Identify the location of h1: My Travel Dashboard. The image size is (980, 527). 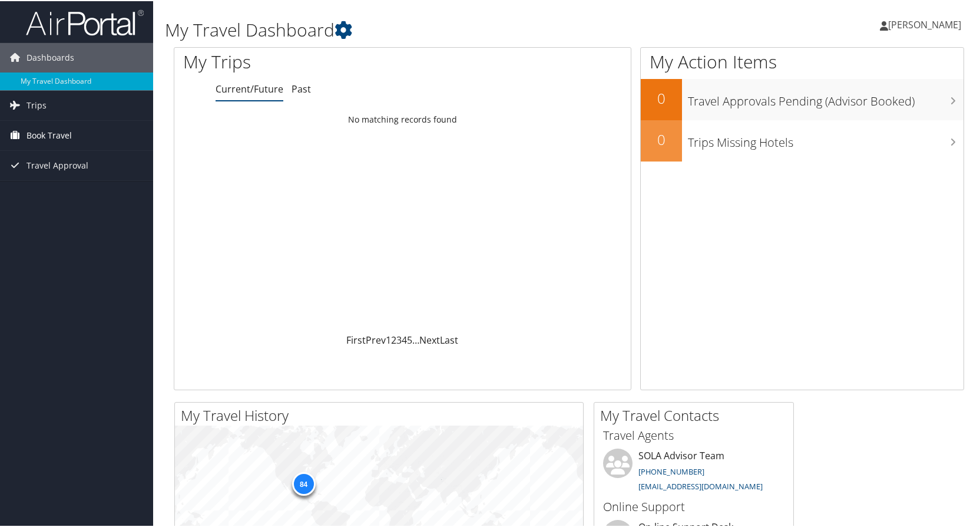
(434, 29).